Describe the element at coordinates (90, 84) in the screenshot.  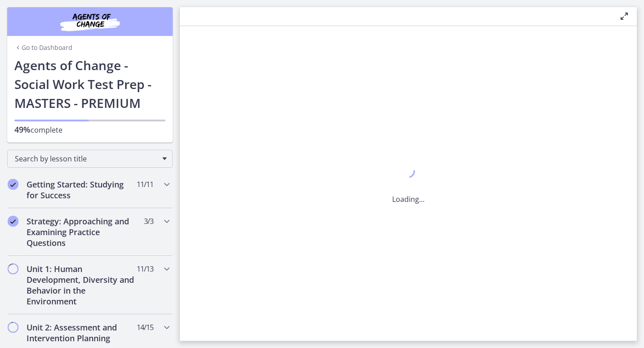
I see `h1: Agents of Change - Social Work Test Prep - MASTERS - PREMIUM` at that location.